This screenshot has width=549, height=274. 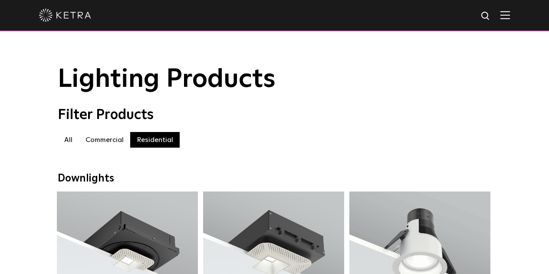 I want to click on div: Downlights, so click(x=275, y=178).